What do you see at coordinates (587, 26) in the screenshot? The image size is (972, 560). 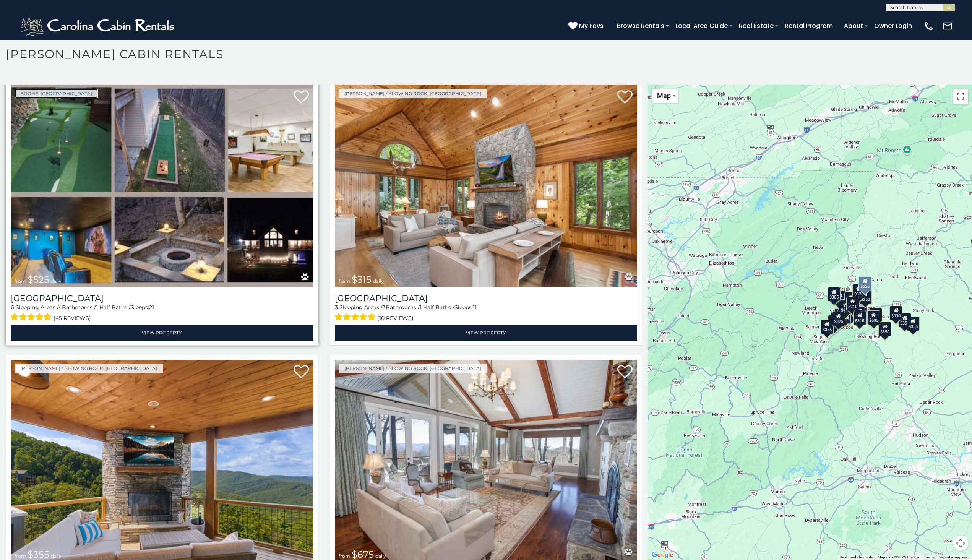 I see `a: My Favs` at bounding box center [587, 26].